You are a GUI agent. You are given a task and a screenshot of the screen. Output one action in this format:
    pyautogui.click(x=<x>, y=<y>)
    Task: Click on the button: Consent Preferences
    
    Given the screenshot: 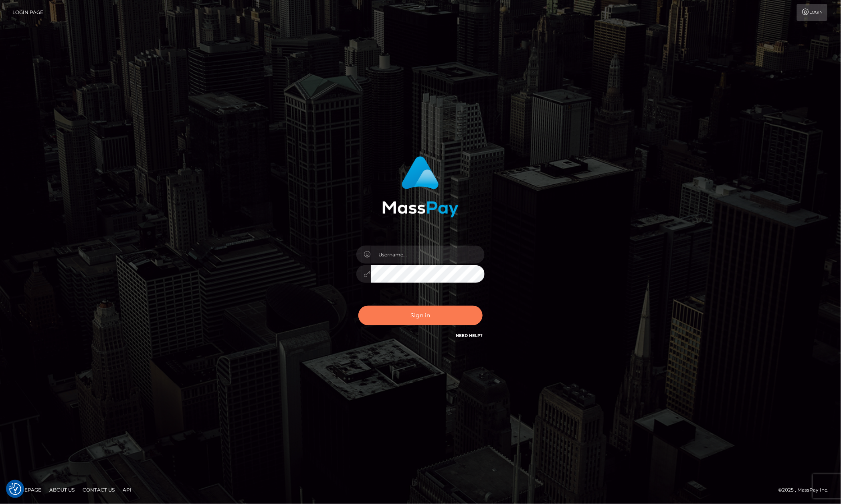 What is the action you would take?
    pyautogui.click(x=15, y=490)
    